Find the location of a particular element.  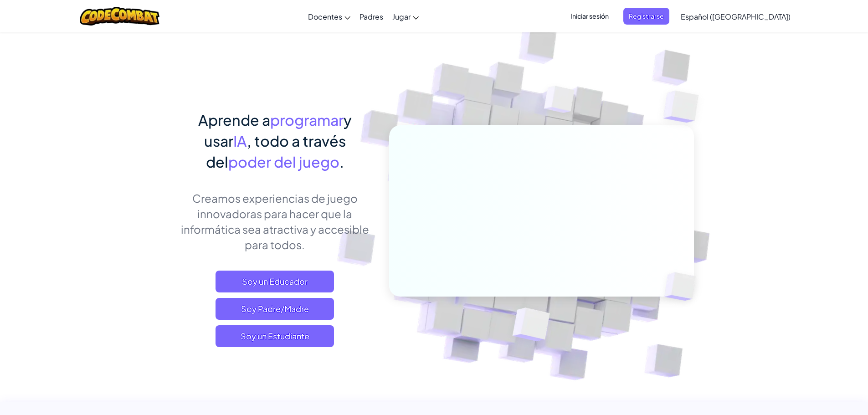

a: Padres is located at coordinates (371, 16).